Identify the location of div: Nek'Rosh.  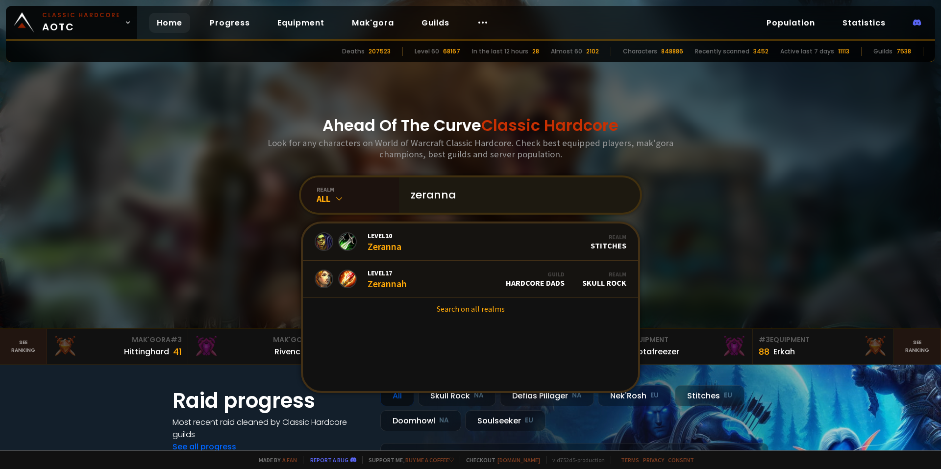
(634, 396).